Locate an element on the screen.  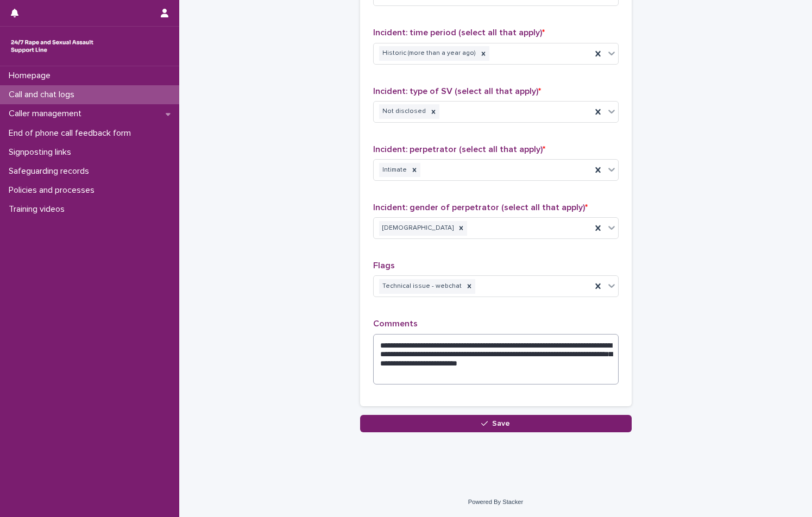
p: Training videos is located at coordinates (39, 209).